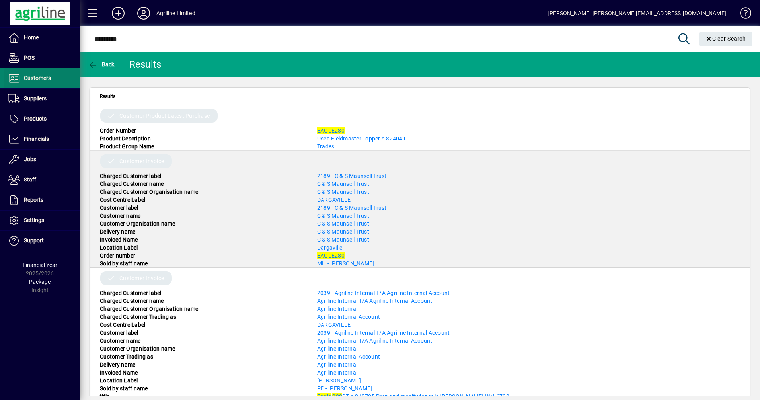 This screenshot has width=760, height=400. What do you see at coordinates (30, 159) in the screenshot?
I see `span: Jobs` at bounding box center [30, 159].